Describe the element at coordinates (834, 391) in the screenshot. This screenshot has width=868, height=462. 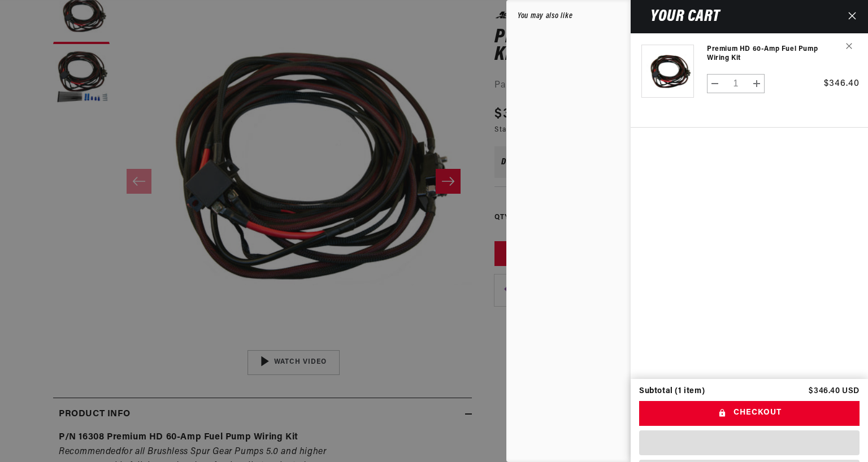
I see `p: $346.40 USD` at that location.